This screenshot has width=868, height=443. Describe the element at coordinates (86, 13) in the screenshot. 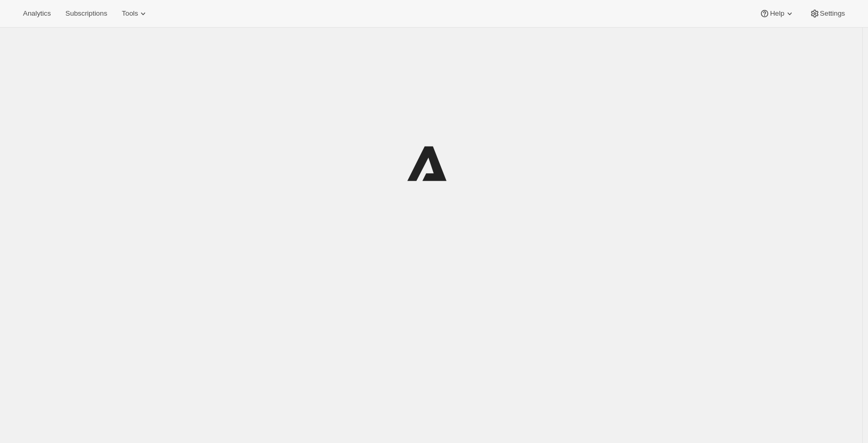

I see `span: Subscriptions` at that location.